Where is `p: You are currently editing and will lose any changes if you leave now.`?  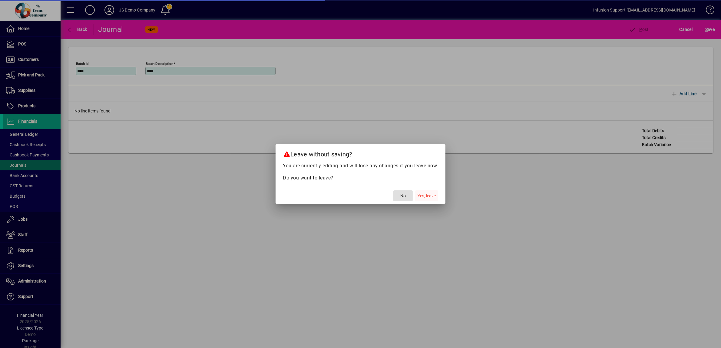 p: You are currently editing and will lose any changes if you leave now. is located at coordinates (360, 166).